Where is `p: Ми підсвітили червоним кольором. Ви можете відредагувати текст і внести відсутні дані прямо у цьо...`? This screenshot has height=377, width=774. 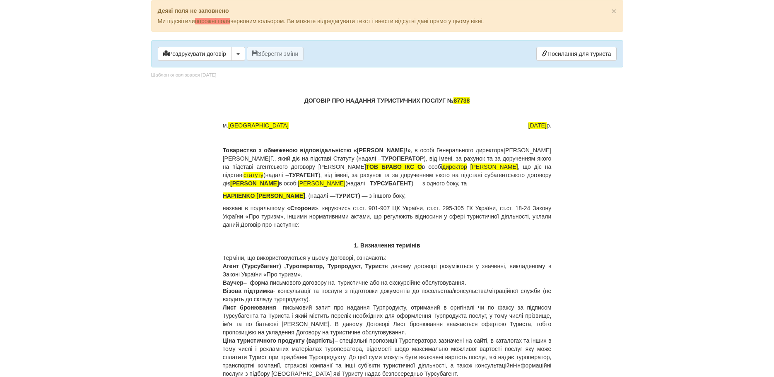 p: Ми підсвітили червоним кольором. Ви можете відредагувати текст і внести відсутні дані прямо у цьо... is located at coordinates (387, 21).